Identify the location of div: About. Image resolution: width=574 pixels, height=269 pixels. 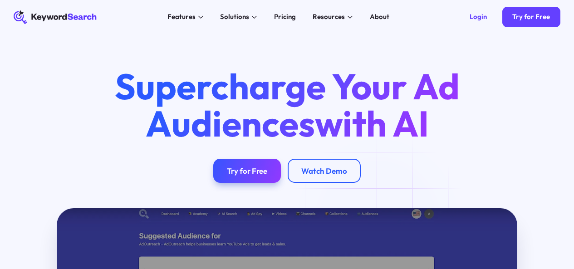
(379, 17).